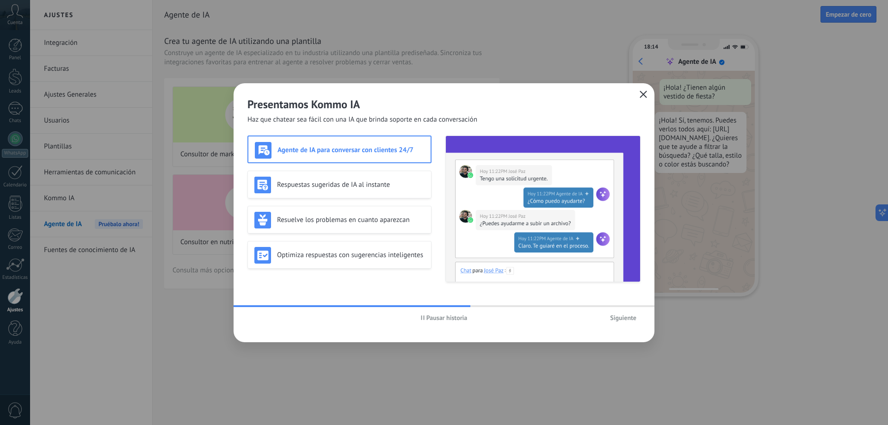 The image size is (888, 425). I want to click on span: Haz que chatear sea fácil con una IA que brinda soporte en cada conversación, so click(362, 120).